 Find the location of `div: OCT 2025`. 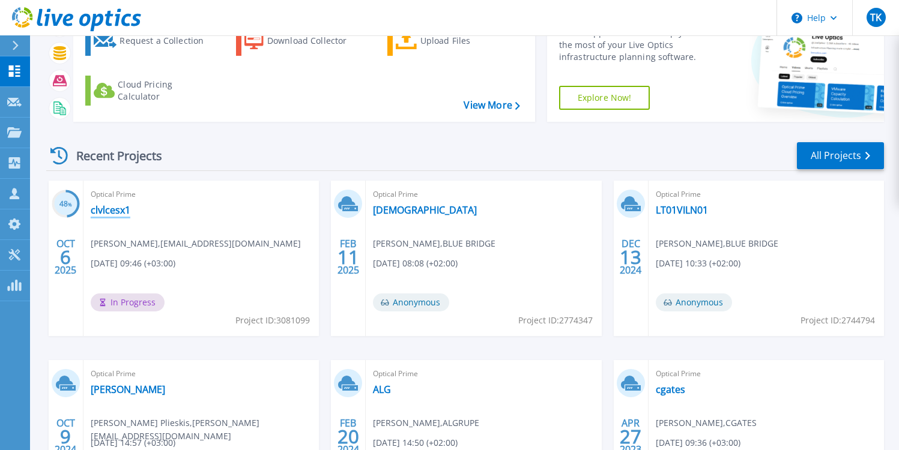

div: OCT 2025 is located at coordinates (65, 257).